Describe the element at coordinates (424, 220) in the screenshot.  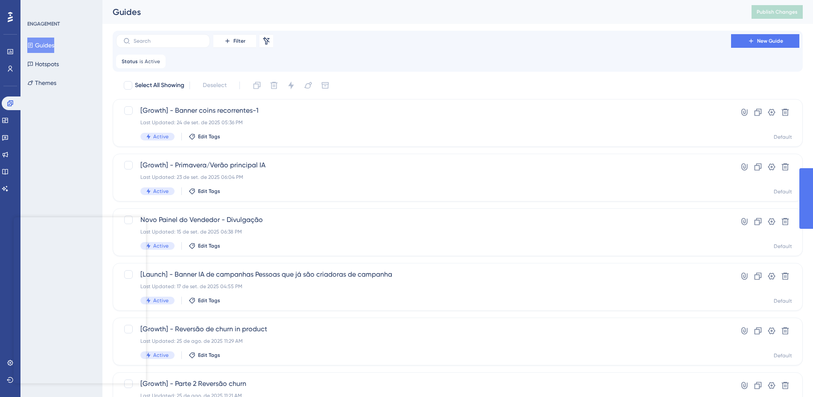
I see `span: Novo Painel do Vendedor - Divulgação` at that location.